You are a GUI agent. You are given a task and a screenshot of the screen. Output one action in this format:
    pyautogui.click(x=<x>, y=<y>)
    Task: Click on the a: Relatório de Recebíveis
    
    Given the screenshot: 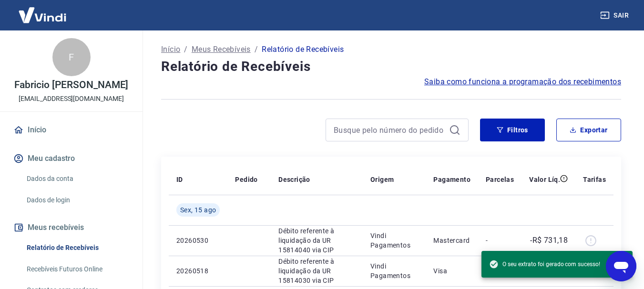 What is the action you would take?
    pyautogui.click(x=77, y=248)
    